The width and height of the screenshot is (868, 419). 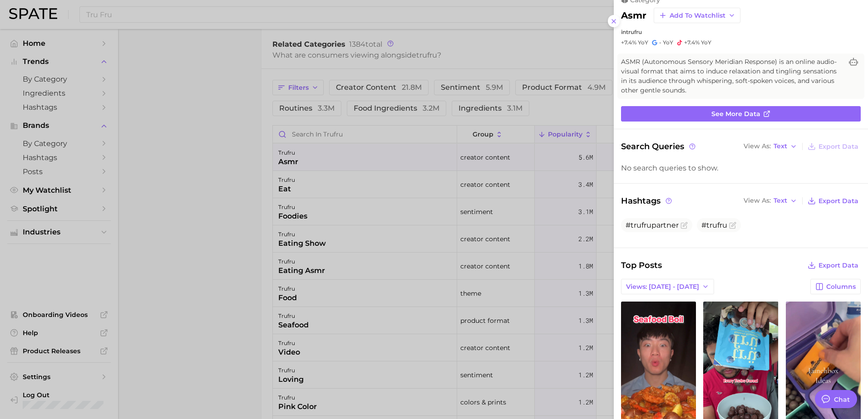 What do you see at coordinates (698, 16) in the screenshot?
I see `span: Add to Watchlist` at bounding box center [698, 16].